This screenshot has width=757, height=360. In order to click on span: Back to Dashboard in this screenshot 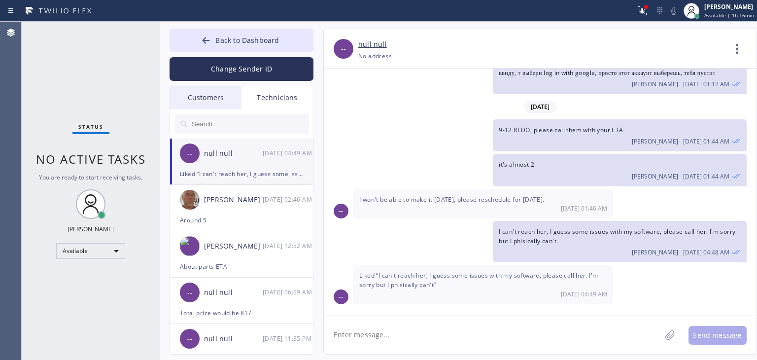, I will do `click(247, 40)`.